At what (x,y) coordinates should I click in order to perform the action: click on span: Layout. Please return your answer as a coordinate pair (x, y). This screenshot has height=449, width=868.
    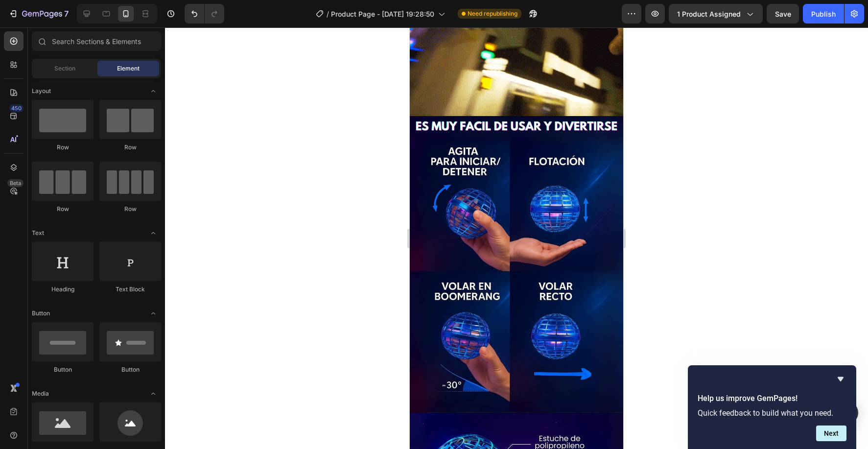
    Looking at the image, I should click on (41, 91).